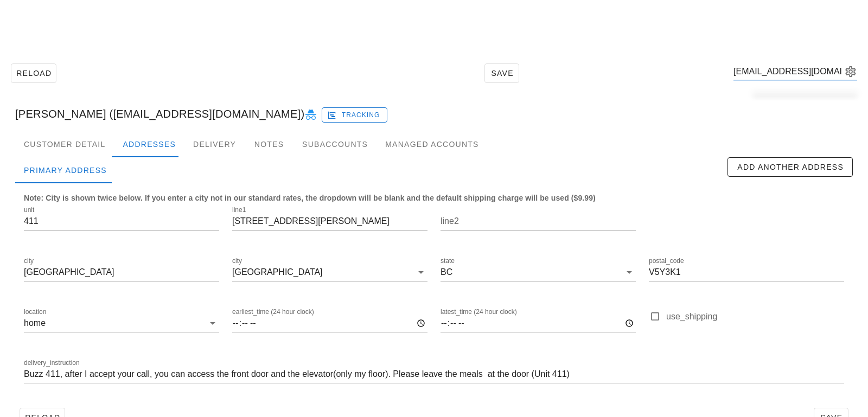  I want to click on label: delivery_instruction, so click(52, 363).